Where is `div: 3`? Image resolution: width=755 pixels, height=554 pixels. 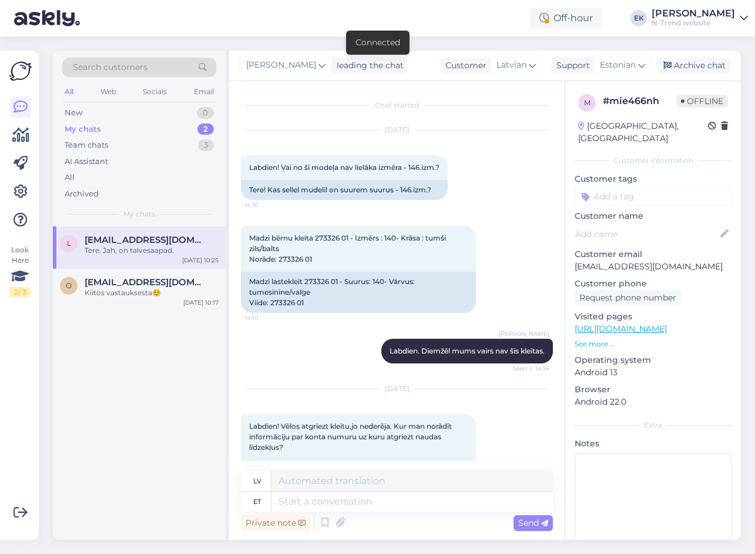
div: 3 is located at coordinates (206, 145).